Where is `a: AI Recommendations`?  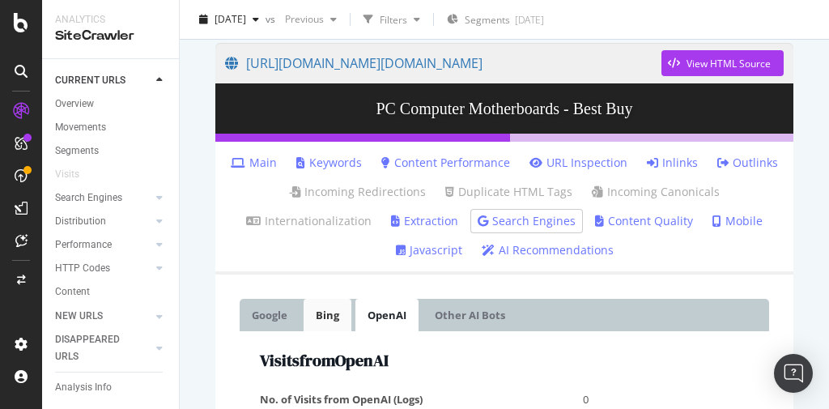 a: AI Recommendations is located at coordinates (547, 250).